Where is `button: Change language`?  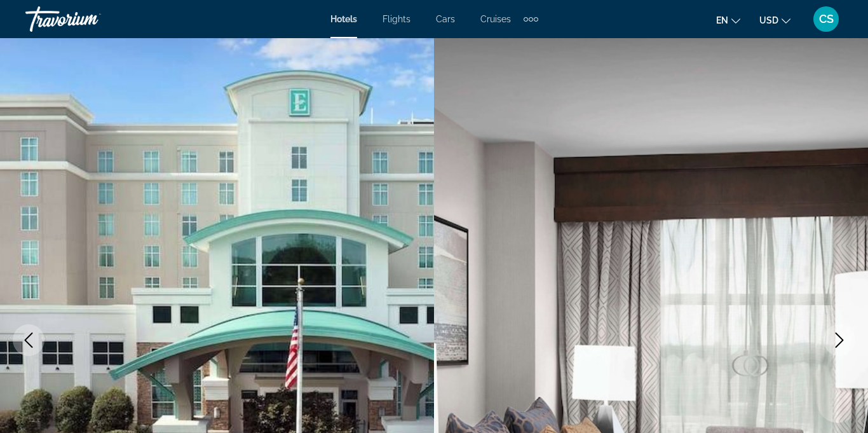
button: Change language is located at coordinates (728, 20).